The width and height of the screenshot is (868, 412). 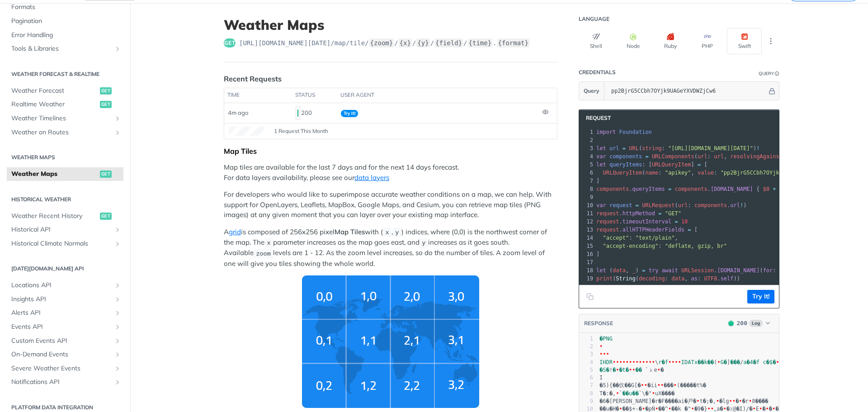 I want to click on label: {zoom}, so click(x=381, y=43).